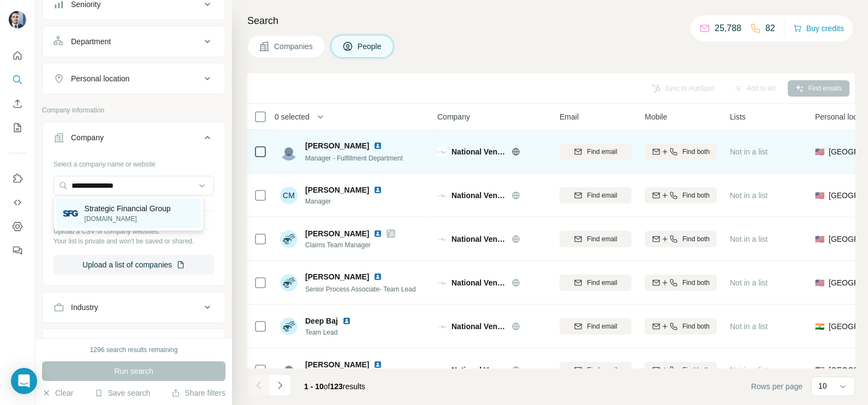 This screenshot has width=868, height=405. Describe the element at coordinates (128, 209) in the screenshot. I see `p: Strategic Financial Group` at that location.